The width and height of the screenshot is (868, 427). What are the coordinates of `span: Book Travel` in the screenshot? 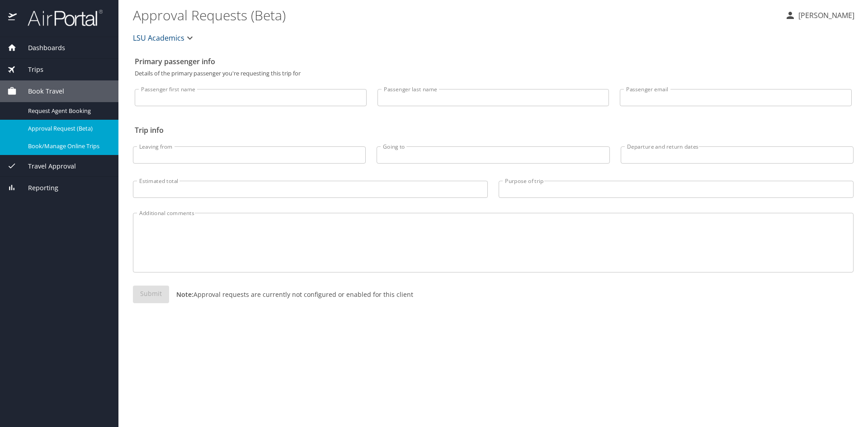 It's located at (40, 92).